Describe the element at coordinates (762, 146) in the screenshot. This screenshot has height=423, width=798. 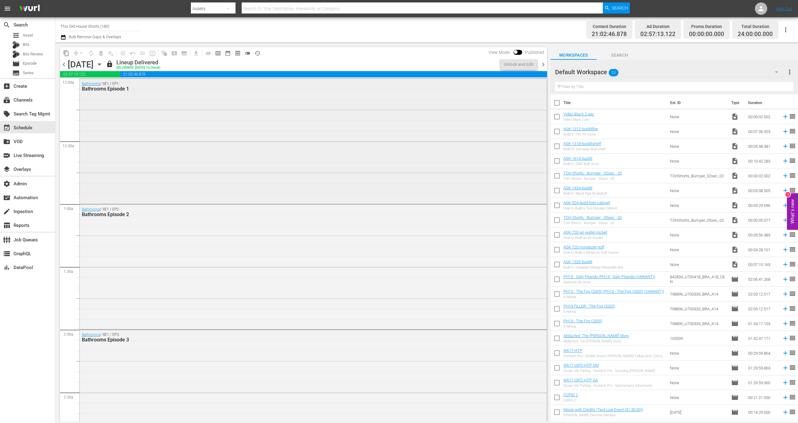
I see `td: 00:05:48.481` at that location.